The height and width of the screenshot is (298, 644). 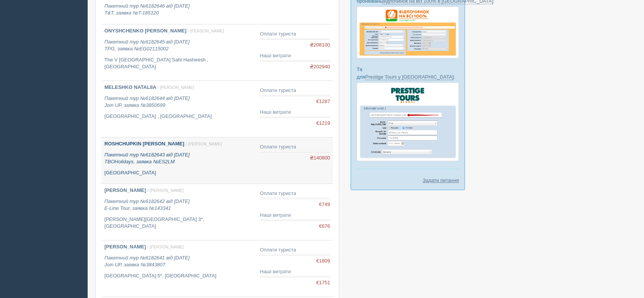 I want to click on span: €1287, so click(x=323, y=102).